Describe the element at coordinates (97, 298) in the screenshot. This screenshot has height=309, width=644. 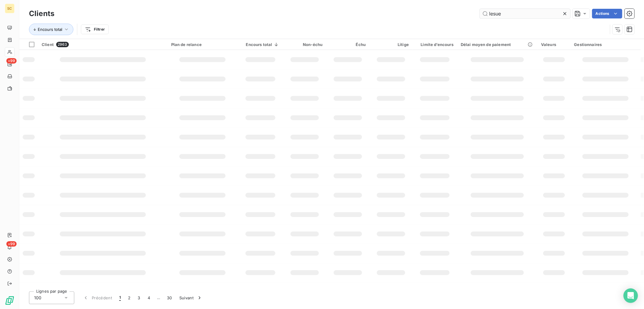
I see `button: Précédent` at that location.